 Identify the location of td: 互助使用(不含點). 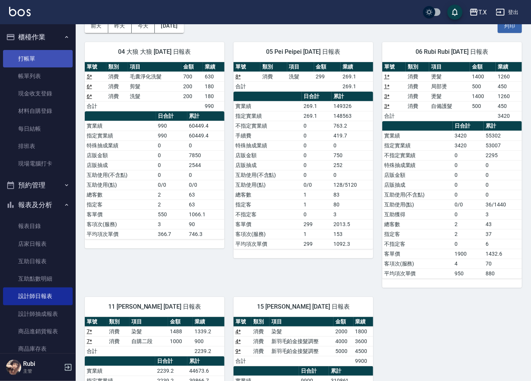
(417, 194).